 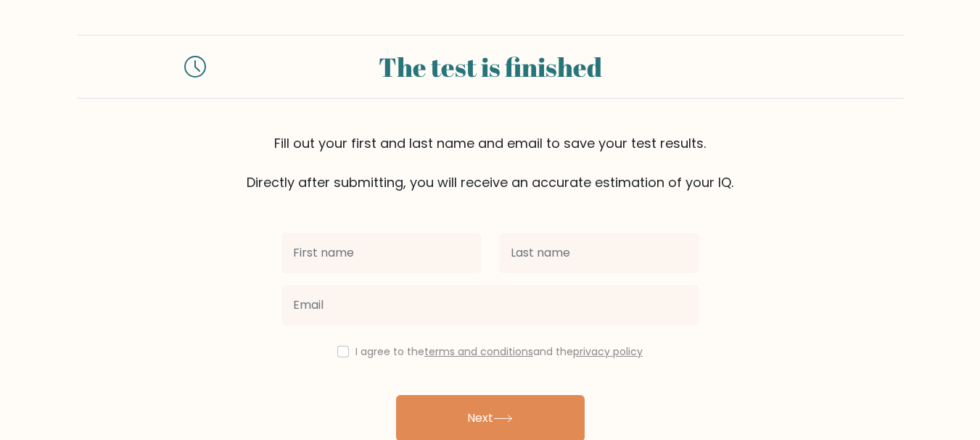 I want to click on div: Fill out your first and last name and email to save your test results. Directly after submitting,..., so click(x=490, y=162).